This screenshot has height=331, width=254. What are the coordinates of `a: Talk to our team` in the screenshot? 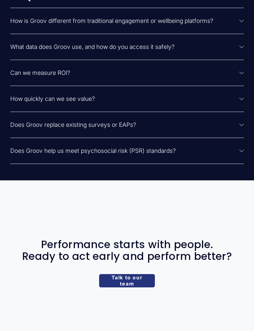 It's located at (127, 281).